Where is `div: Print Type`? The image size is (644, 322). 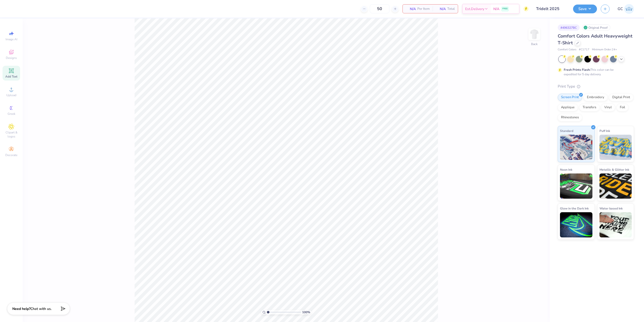 div: Print Type is located at coordinates (595, 86).